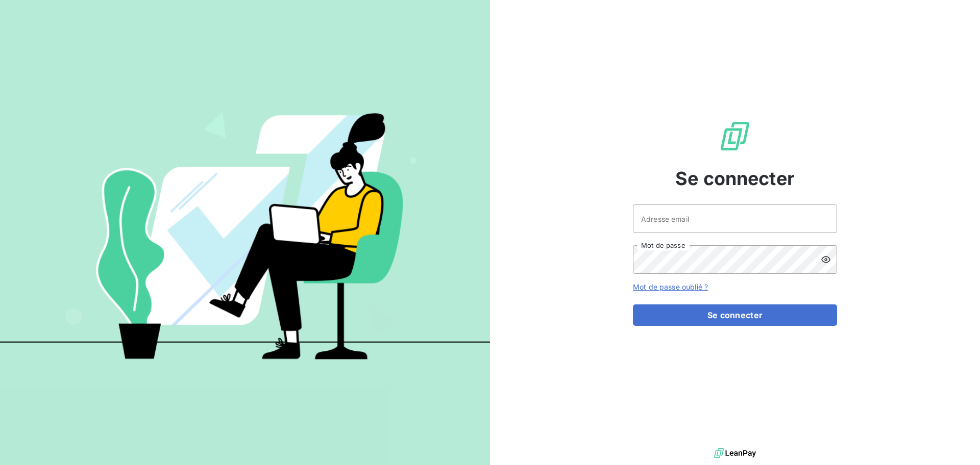 This screenshot has height=465, width=980. What do you see at coordinates (734, 136) in the screenshot?
I see `img: Logo LeanPay` at bounding box center [734, 136].